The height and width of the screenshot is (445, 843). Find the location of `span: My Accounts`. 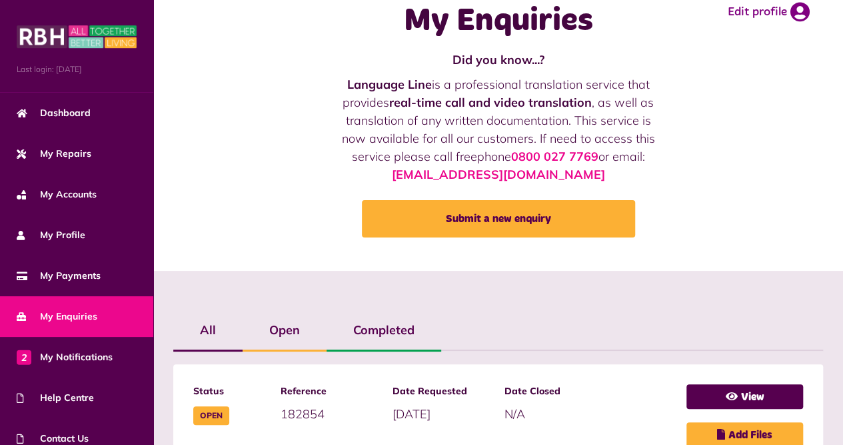

span: My Accounts is located at coordinates (57, 194).